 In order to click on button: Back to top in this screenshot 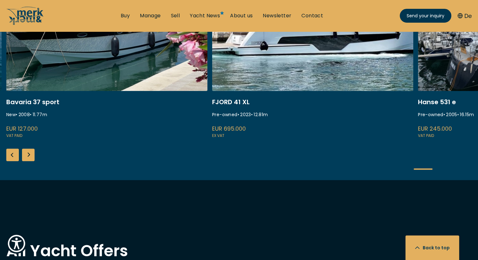, I will do `click(432, 247)`.